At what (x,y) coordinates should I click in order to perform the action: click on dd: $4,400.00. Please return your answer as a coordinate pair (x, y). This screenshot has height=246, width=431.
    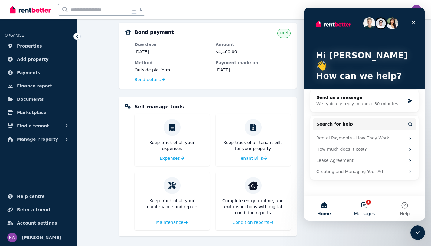
    Looking at the image, I should click on (253, 52).